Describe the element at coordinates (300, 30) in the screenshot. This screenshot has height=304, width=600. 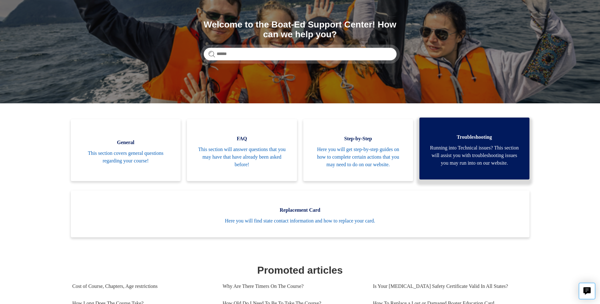
I see `h1: Welcome to the Boat-Ed Support Center! How can we help you?` at that location.